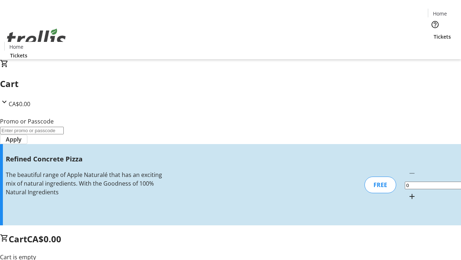  I want to click on button: Help, so click(435, 25).